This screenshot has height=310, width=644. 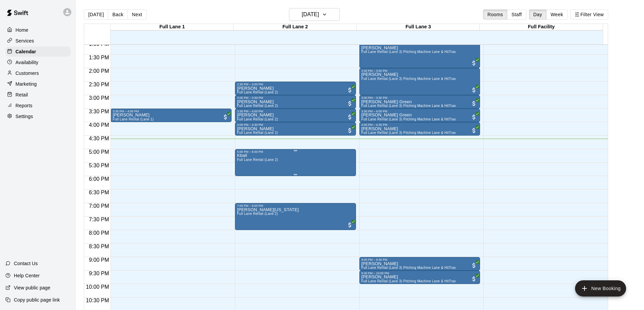 I want to click on span: 1:30 PM, so click(x=99, y=57).